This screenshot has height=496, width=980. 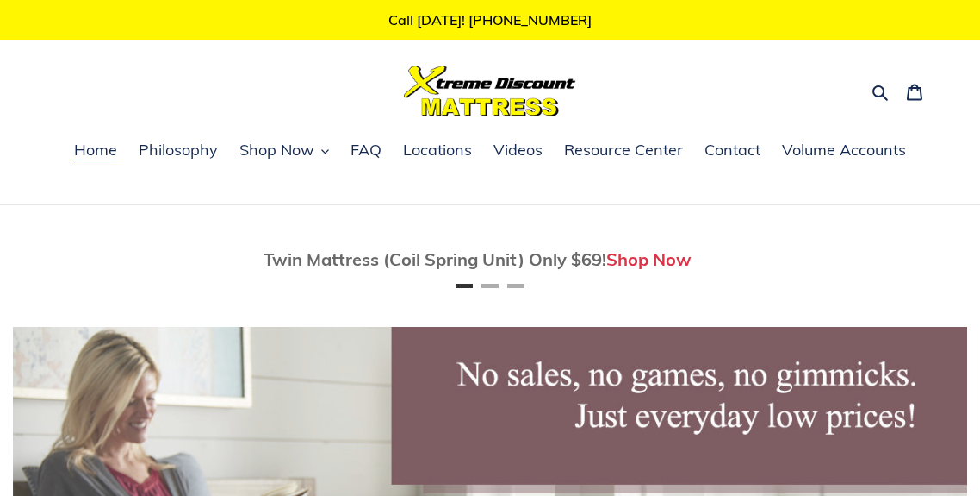 What do you see at coordinates (366, 151) in the screenshot?
I see `a: FAQ` at bounding box center [366, 151].